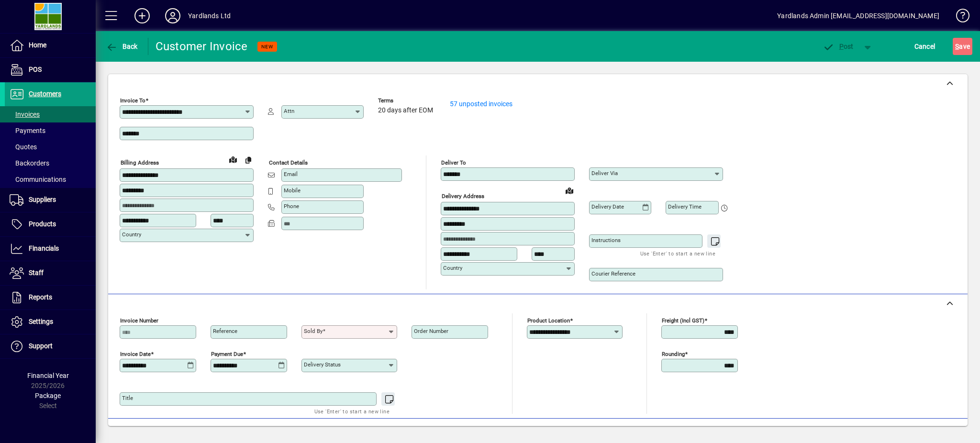 Image resolution: width=980 pixels, height=443 pixels. What do you see at coordinates (37, 45) in the screenshot?
I see `span: Home` at bounding box center [37, 45].